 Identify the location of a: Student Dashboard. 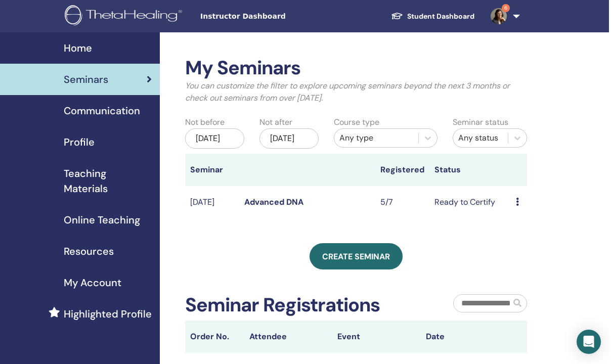
(433, 16).